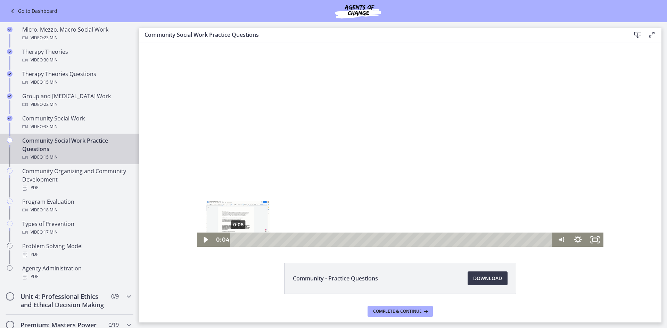 Image resolution: width=667 pixels, height=328 pixels. Describe the element at coordinates (76, 228) in the screenshot. I see `div: Types of Prevention` at that location.